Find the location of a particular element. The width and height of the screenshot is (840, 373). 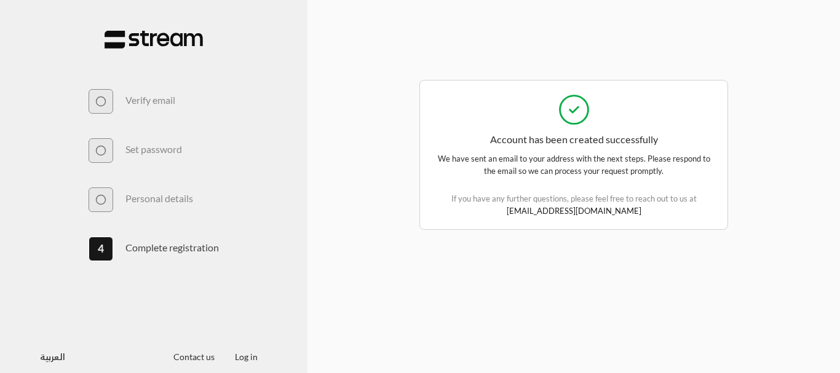

a: Log in is located at coordinates (247, 357).